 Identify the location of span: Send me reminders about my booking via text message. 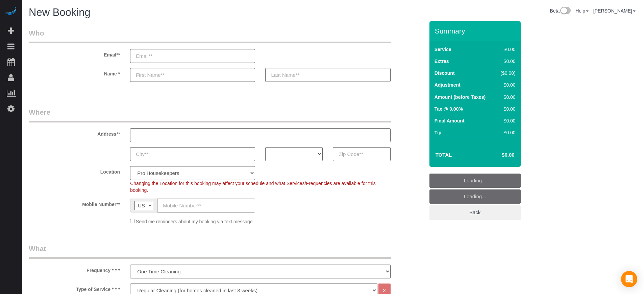
(194, 222).